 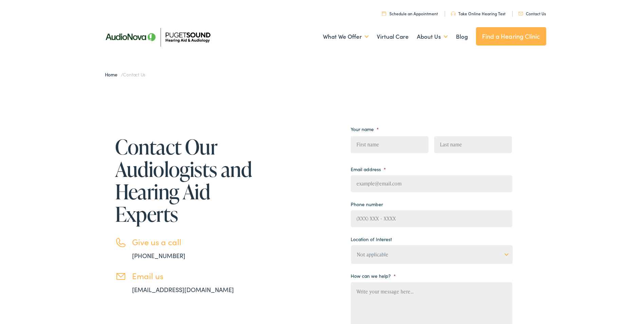 I want to click on label: Your name, so click(x=365, y=129).